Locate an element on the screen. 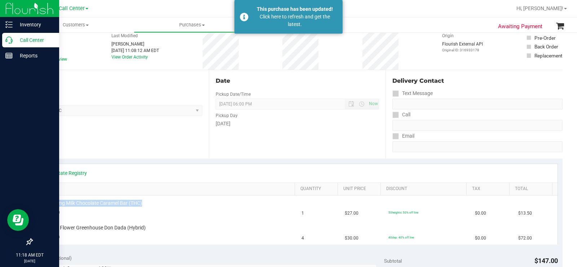 This screenshot has height=267, width=577. span: 40dep: 40% off line is located at coordinates (401, 237).